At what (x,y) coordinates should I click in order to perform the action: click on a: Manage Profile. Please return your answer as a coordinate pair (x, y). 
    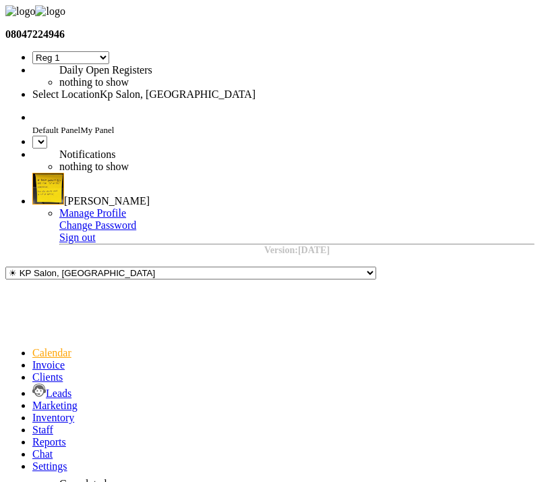
    Looking at the image, I should click on (92, 212).